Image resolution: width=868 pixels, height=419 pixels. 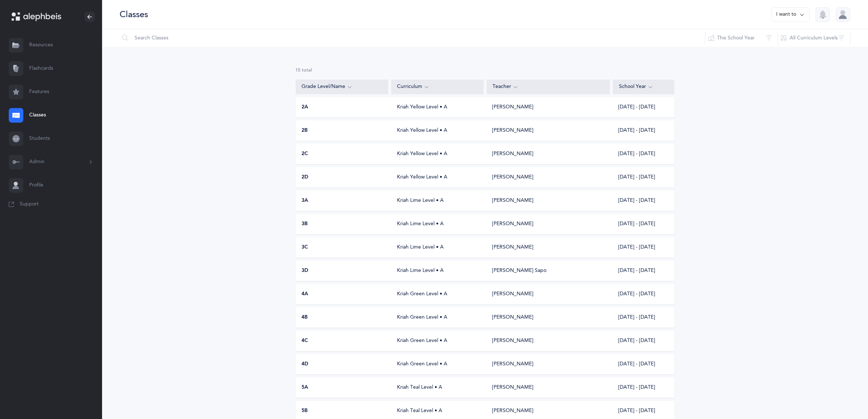 I want to click on span: Support, so click(x=29, y=205).